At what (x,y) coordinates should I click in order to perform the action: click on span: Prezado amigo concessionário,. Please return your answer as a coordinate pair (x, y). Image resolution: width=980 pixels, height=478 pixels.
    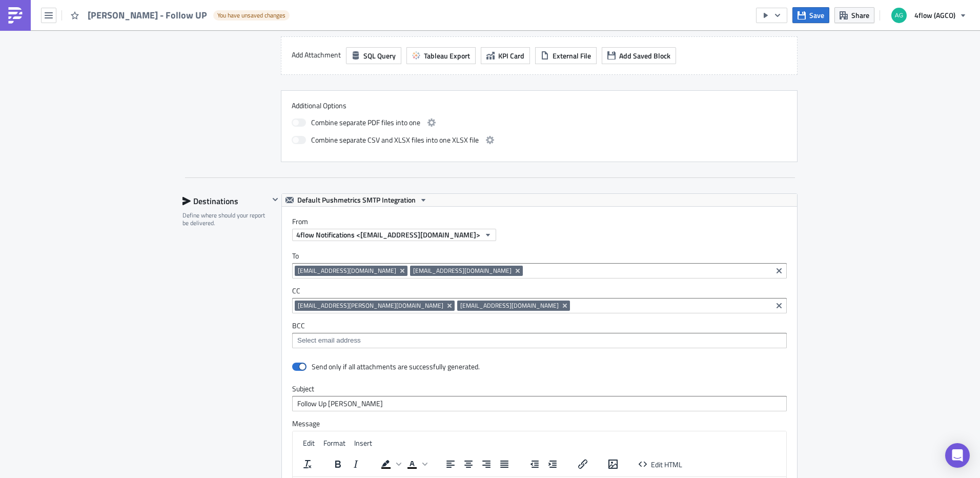
    Looking at the image, I should click on (54, 31).